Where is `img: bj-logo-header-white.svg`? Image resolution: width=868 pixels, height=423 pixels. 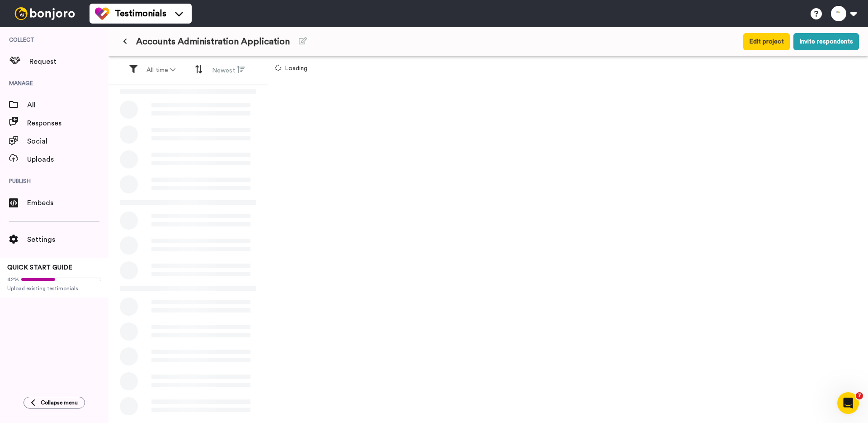 img: bj-logo-header-white.svg is located at coordinates (45, 14).